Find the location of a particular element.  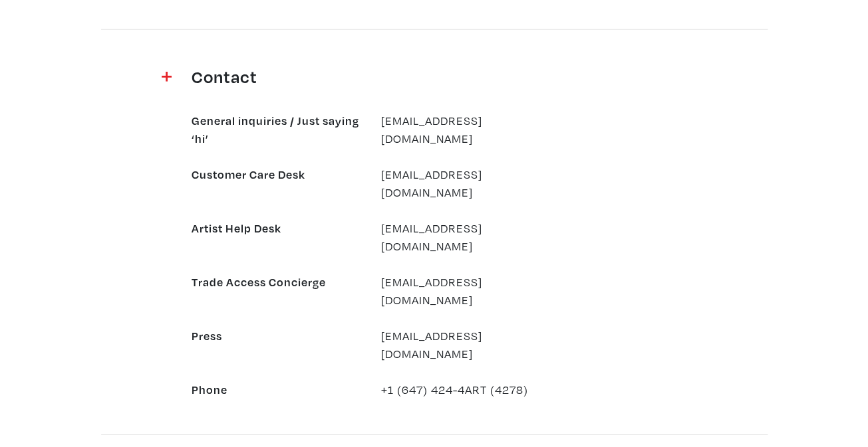

div: +1 (647) 424-4ART (4278) is located at coordinates (466, 390).